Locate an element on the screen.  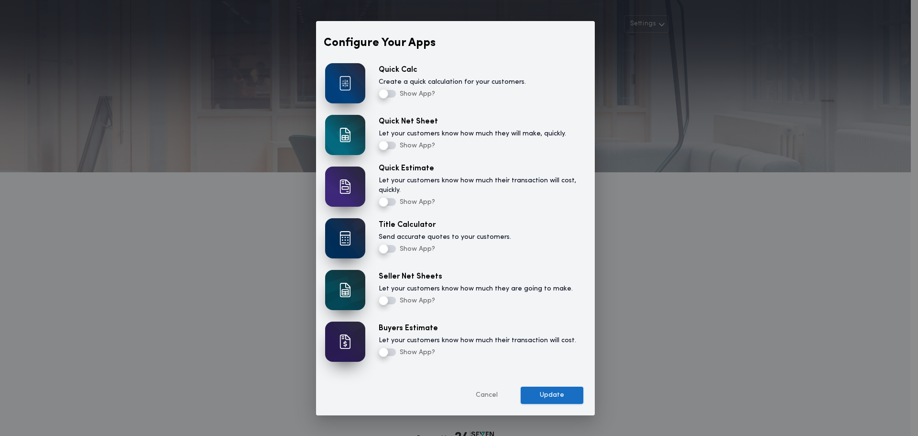
label: Create a quick calculation for your customers. is located at coordinates (452, 82).